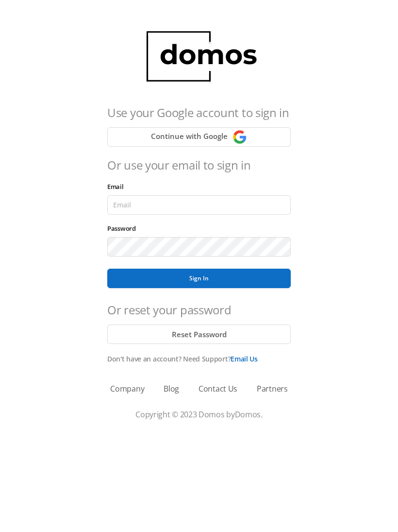 This screenshot has height=532, width=398. Describe the element at coordinates (199, 113) in the screenshot. I see `h4: Use your Google account to sign in` at that location.